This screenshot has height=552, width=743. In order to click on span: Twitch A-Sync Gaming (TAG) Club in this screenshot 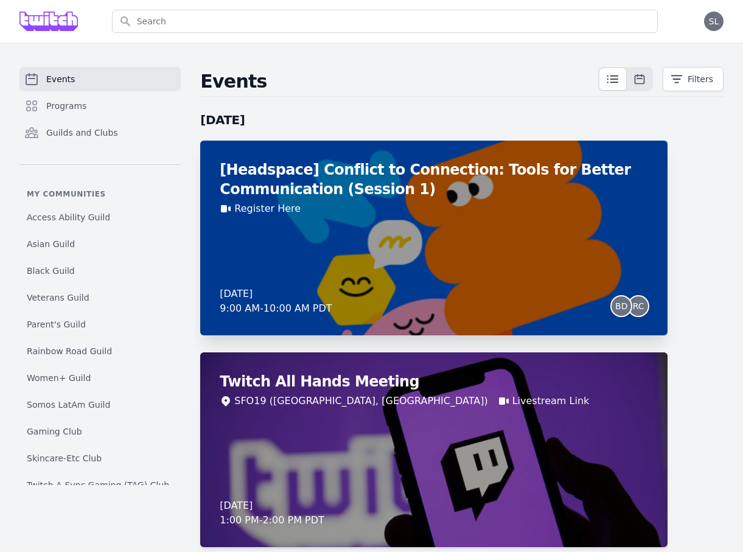, I will do `click(98, 485)`.